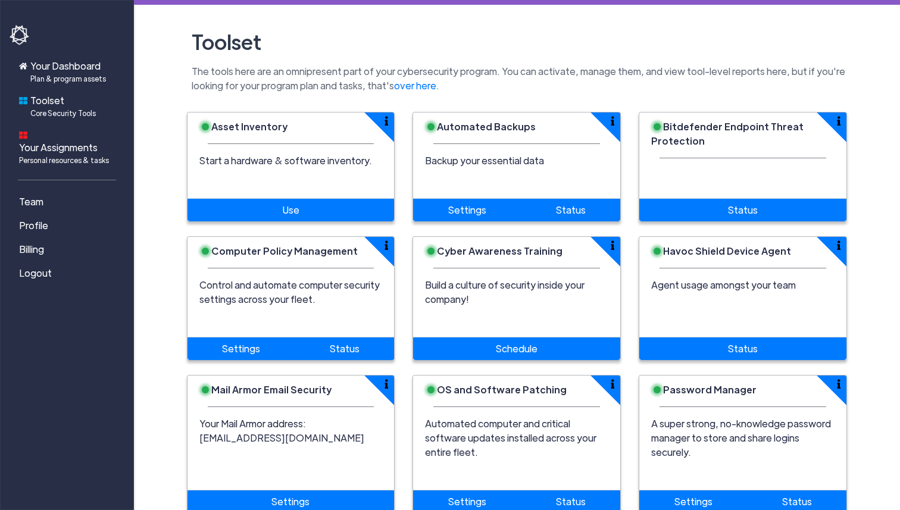  I want to click on span: Toolset, so click(63, 106).